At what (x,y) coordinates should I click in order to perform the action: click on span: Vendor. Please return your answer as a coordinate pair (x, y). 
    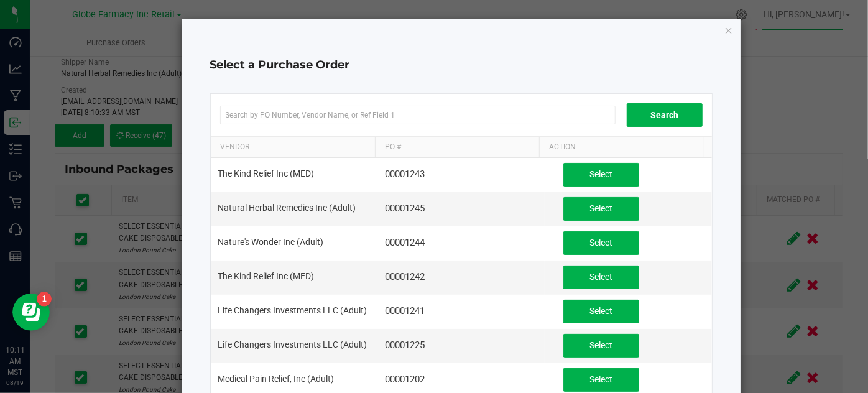
    Looking at the image, I should click on (235, 147).